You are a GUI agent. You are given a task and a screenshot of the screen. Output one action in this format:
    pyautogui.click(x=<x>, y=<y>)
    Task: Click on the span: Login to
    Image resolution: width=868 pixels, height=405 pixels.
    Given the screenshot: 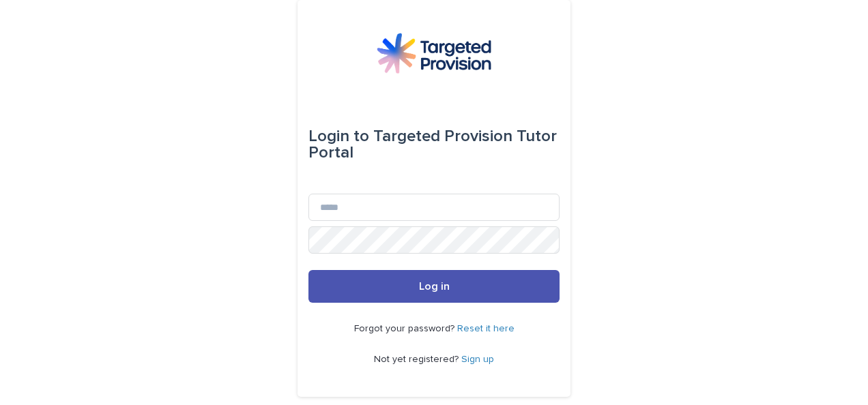 What is the action you would take?
    pyautogui.click(x=339, y=136)
    